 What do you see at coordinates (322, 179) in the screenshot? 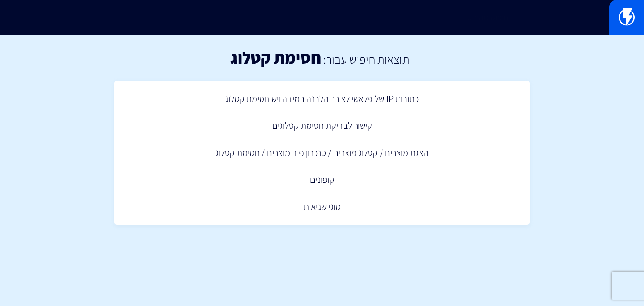
I see `a: קופונים` at bounding box center [322, 179].